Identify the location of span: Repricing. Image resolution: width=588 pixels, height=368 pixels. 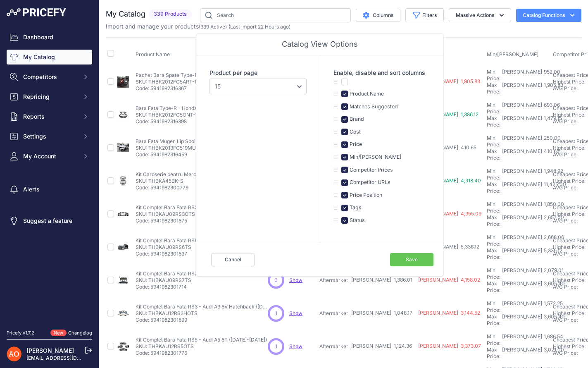
(50, 97).